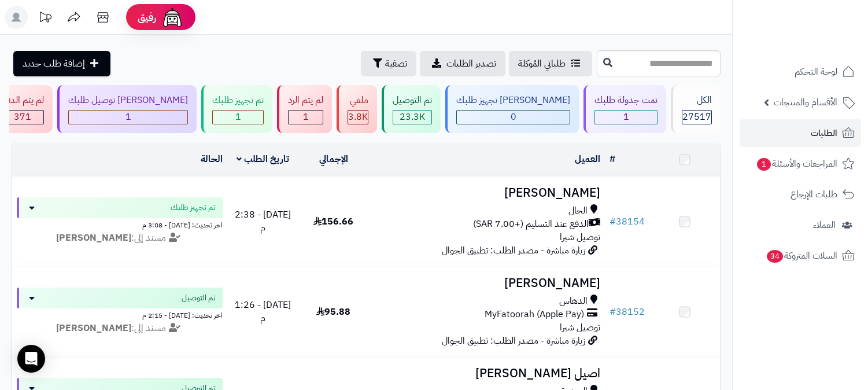  I want to click on a: تم تجهيز طلبك 1, so click(237, 109).